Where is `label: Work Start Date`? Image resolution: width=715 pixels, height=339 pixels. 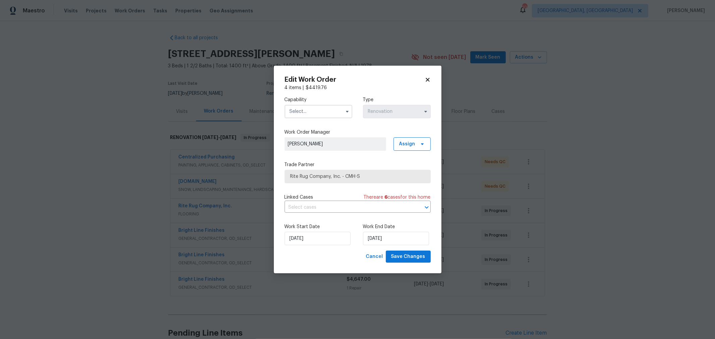 label: Work Start Date is located at coordinates (318, 227).